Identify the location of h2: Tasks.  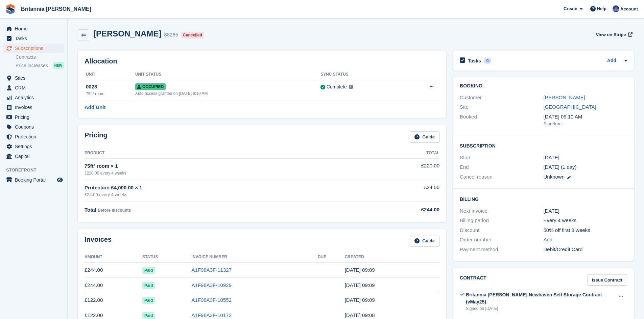
(474, 61).